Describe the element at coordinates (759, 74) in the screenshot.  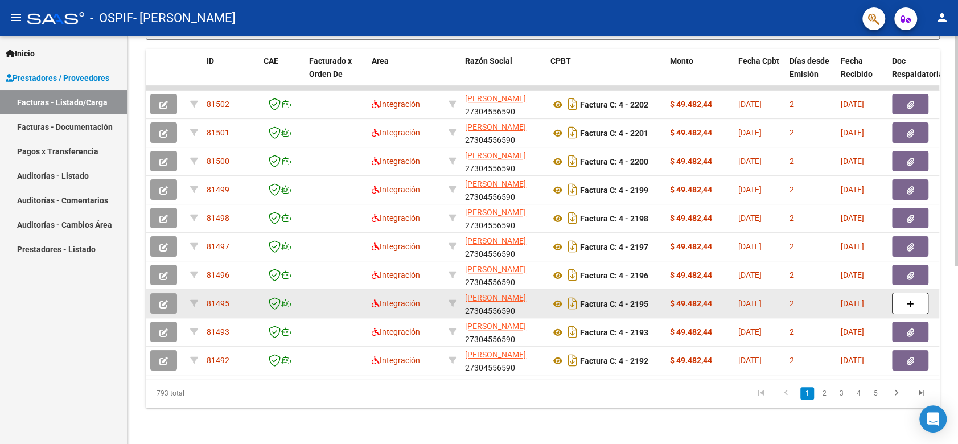
I see `datatable-header-cell: Fecha Cpbt` at that location.